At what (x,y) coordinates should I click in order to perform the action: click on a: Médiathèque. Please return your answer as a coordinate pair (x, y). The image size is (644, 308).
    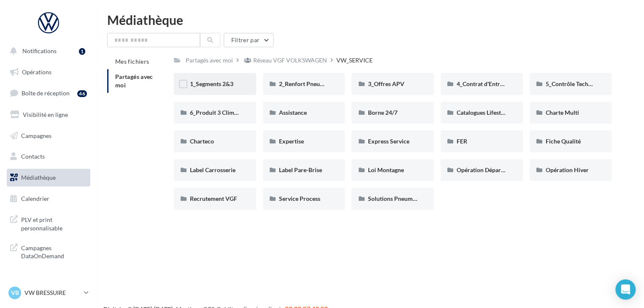
    Looking at the image, I should click on (48, 177).